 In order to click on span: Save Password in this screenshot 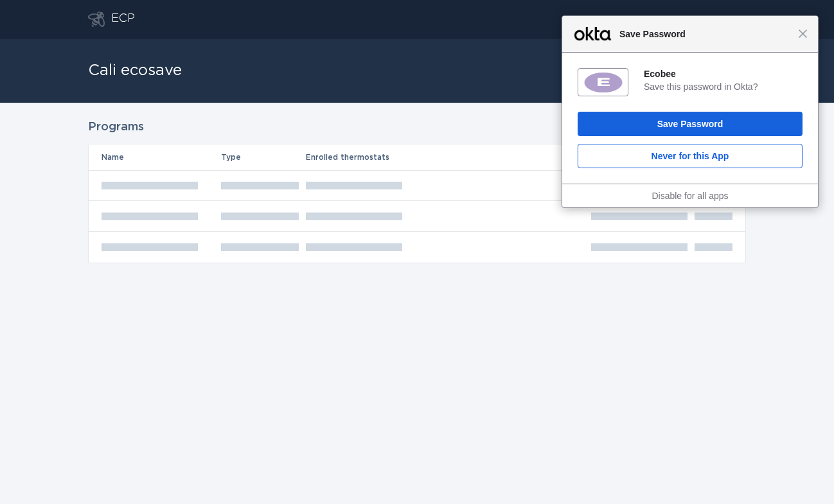, I will do `click(706, 34)`.